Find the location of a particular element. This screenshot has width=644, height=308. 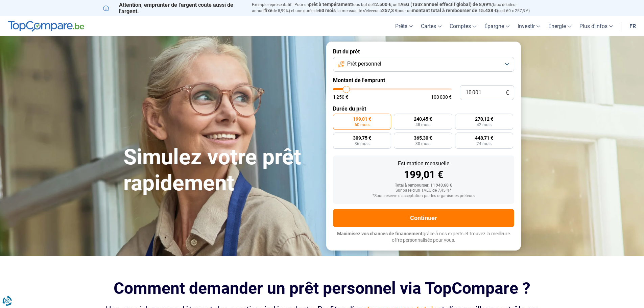

img: TopCompare is located at coordinates (46, 26).